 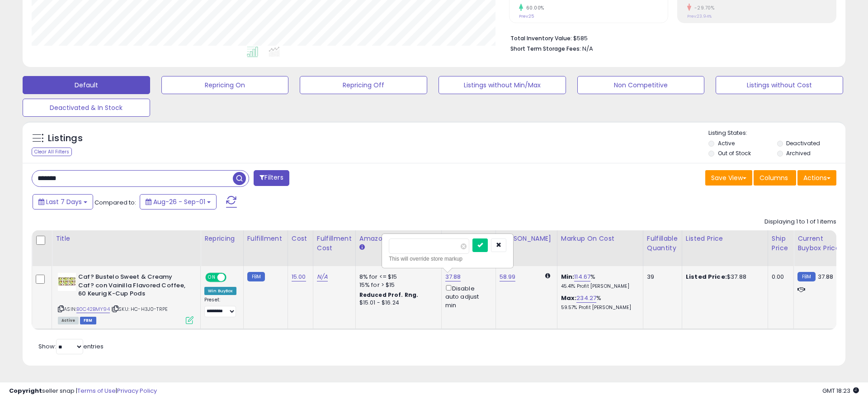 I want to click on div: Amazon Fees, so click(x=398, y=238).